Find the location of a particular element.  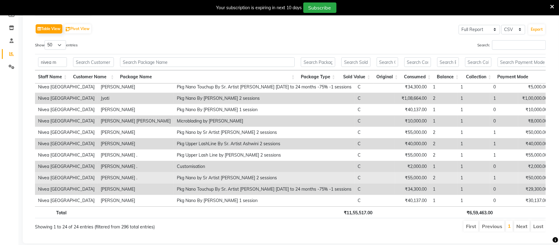

td: ₹50,000.00 is located at coordinates (534, 178).